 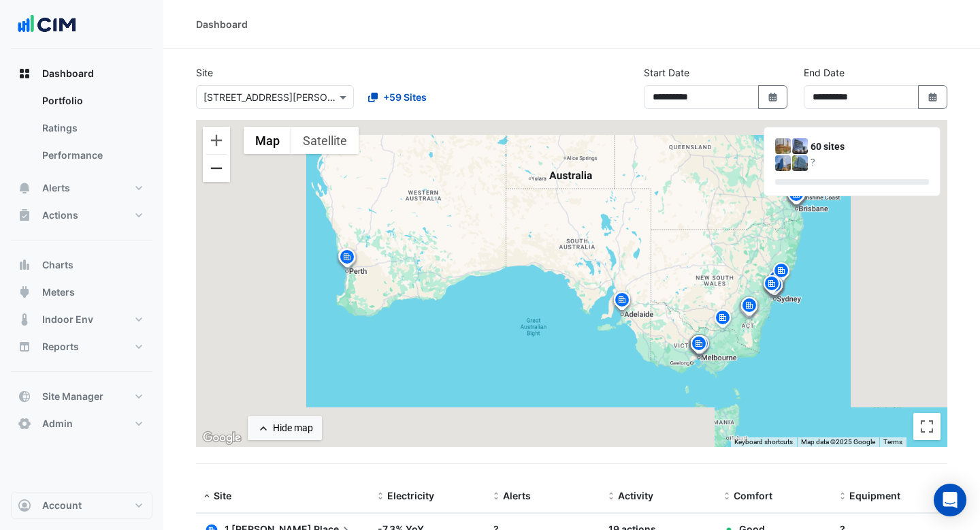 What do you see at coordinates (800, 163) in the screenshot?
I see `img: 10 Shelley Street` at bounding box center [800, 163].